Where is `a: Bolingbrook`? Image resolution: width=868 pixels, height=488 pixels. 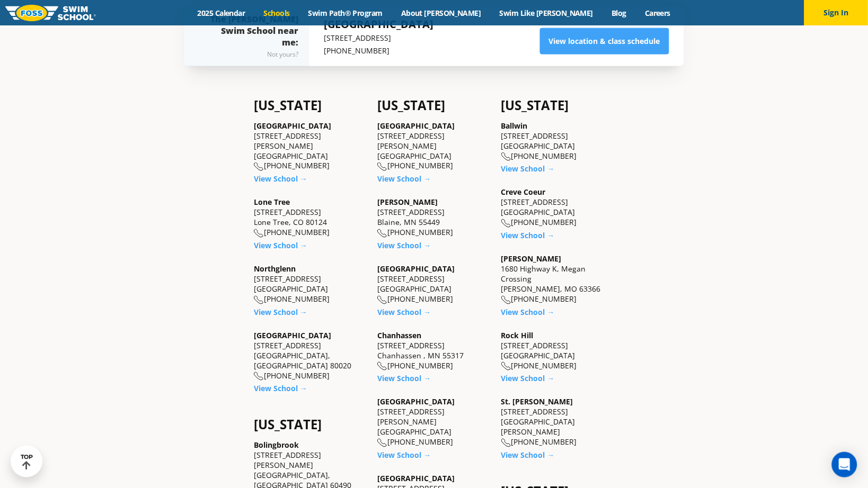 a: Bolingbrook is located at coordinates (276, 445).